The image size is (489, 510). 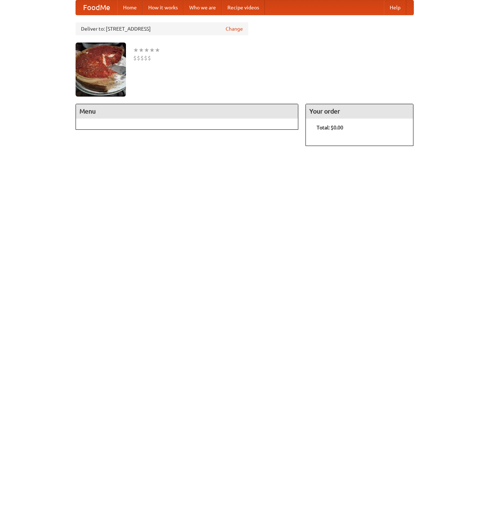 What do you see at coordinates (360, 111) in the screenshot?
I see `h4: Your order` at bounding box center [360, 111].